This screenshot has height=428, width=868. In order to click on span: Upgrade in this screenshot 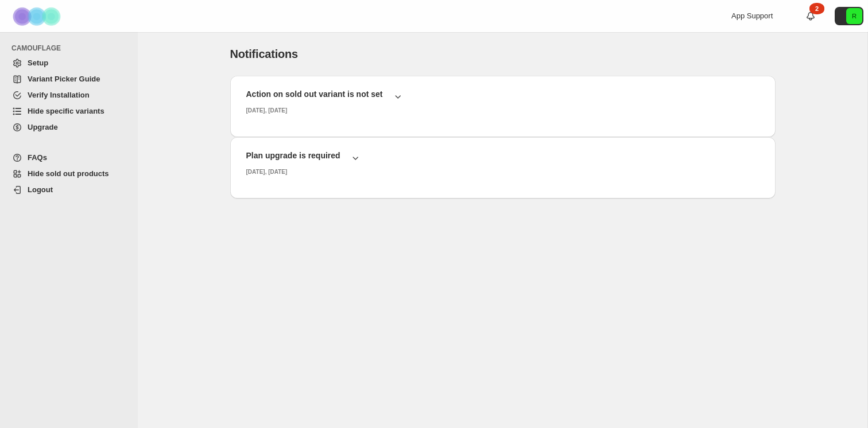, I will do `click(42, 127)`.